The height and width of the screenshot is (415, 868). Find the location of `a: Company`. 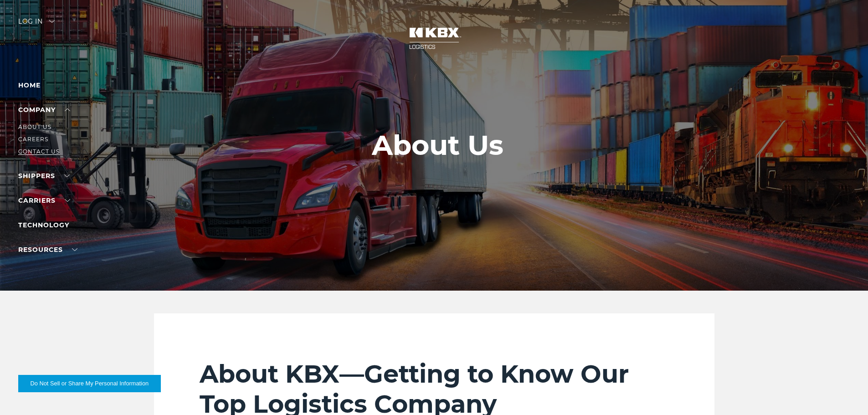

a: Company is located at coordinates (44, 110).